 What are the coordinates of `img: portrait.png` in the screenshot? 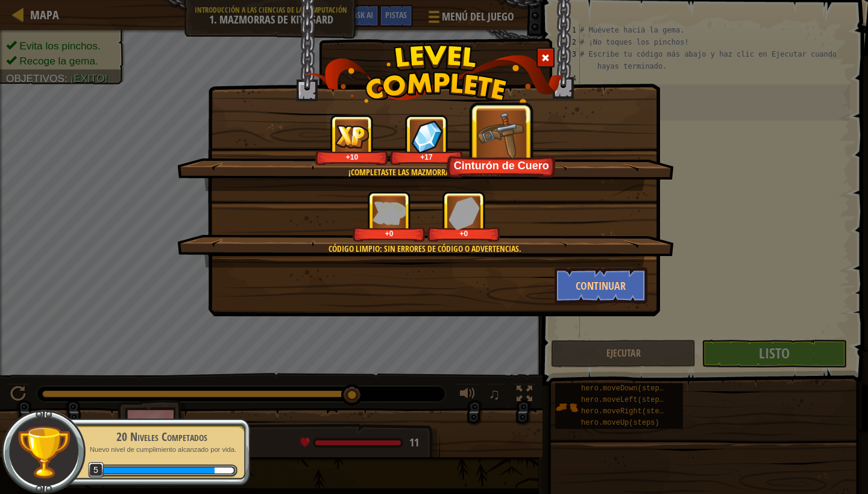 It's located at (502, 135).